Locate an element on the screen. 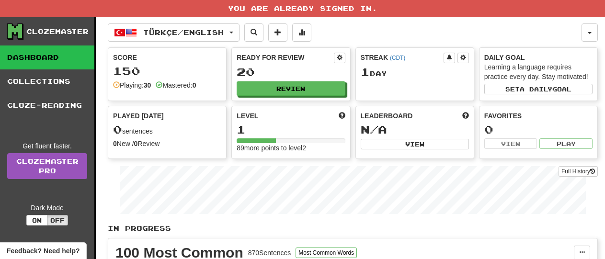 This screenshot has width=605, height=259. span: 0 is located at coordinates (117, 129).